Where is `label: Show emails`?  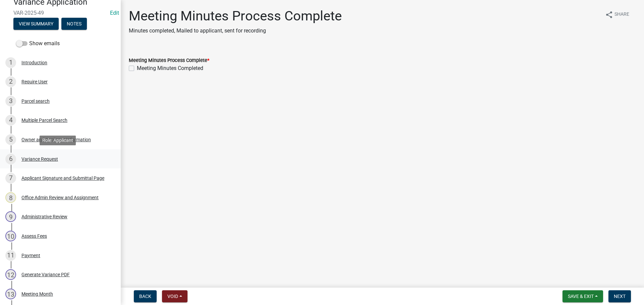 label: Show emails is located at coordinates (38, 43).